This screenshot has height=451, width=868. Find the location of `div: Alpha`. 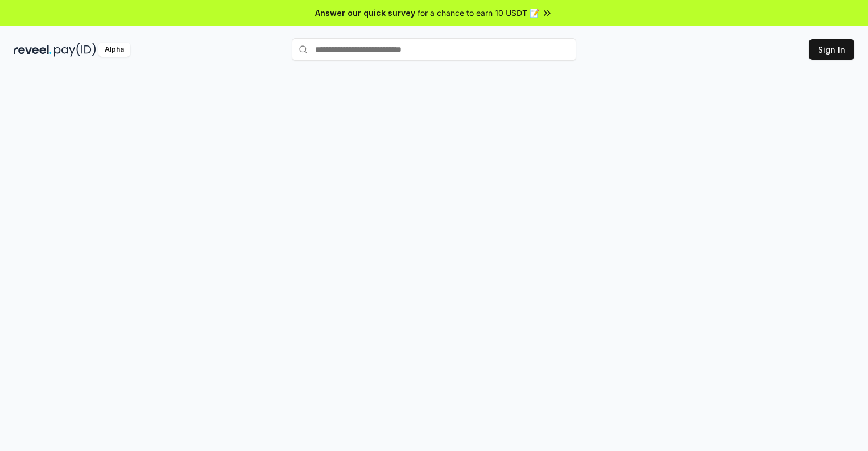

div: Alpha is located at coordinates (114, 50).